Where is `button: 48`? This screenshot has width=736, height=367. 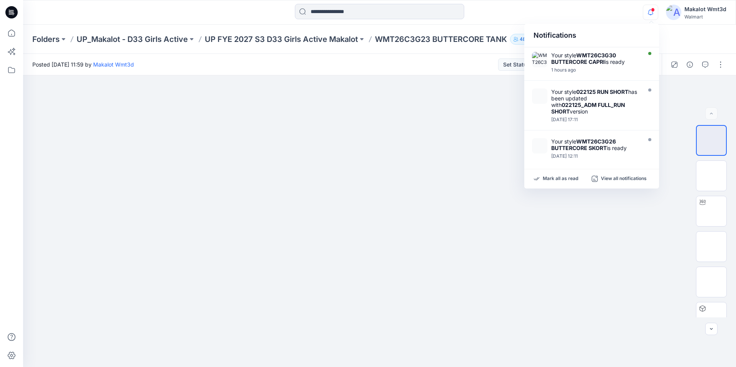
button: 48 is located at coordinates (522, 39).